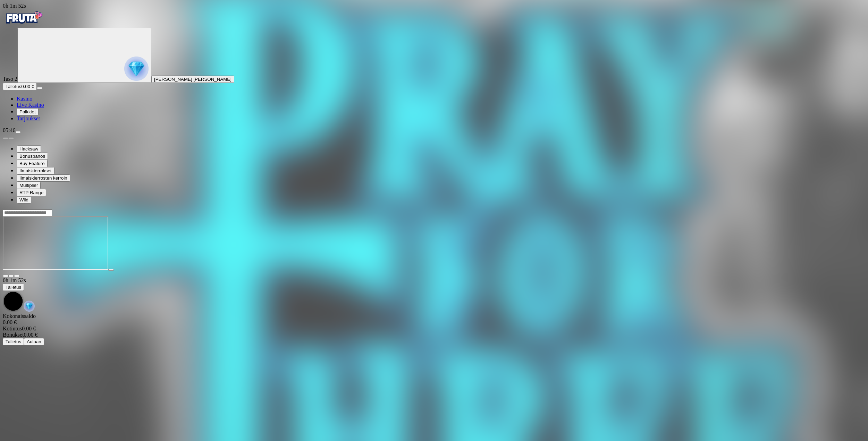 The width and height of the screenshot is (868, 441). What do you see at coordinates (17, 276) in the screenshot?
I see `button: fullscreen icon` at bounding box center [17, 276].